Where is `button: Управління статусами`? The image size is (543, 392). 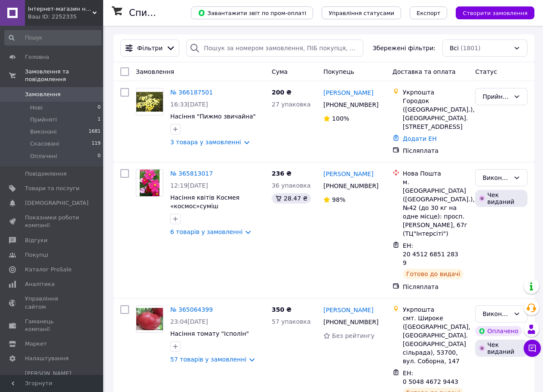 button: Управління статусами is located at coordinates (361, 13).